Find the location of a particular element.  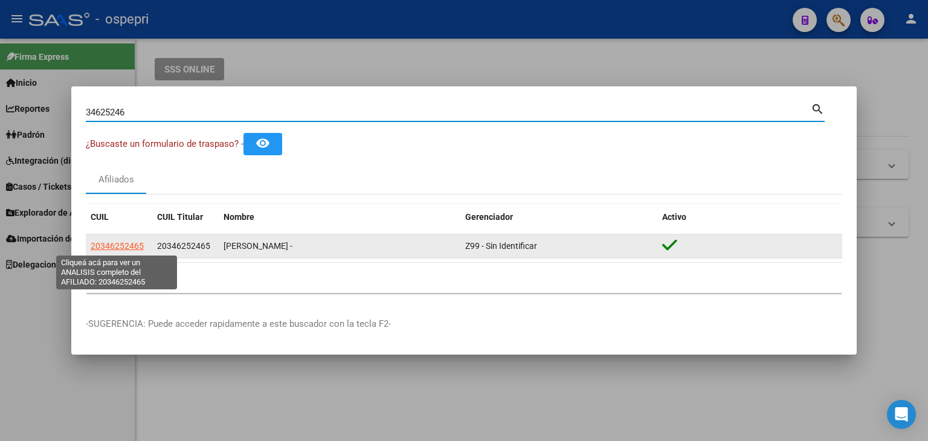

span: CUIL Titular is located at coordinates (180, 217).